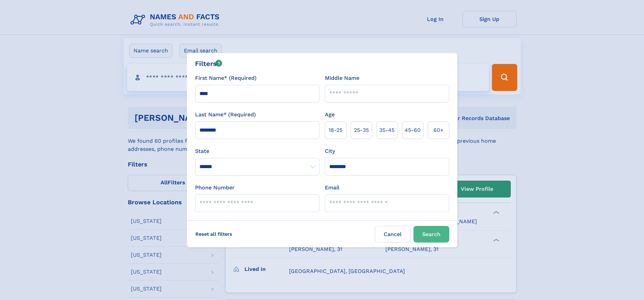 The width and height of the screenshot is (644, 300). What do you see at coordinates (330, 151) in the screenshot?
I see `label: City` at bounding box center [330, 151].